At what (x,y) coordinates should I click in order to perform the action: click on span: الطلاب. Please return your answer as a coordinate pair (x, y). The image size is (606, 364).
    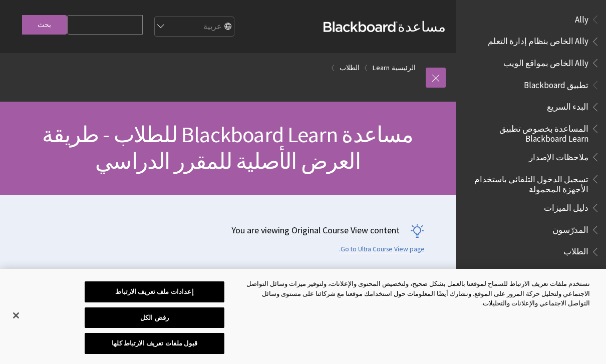
    Looking at the image, I should click on (576, 250).